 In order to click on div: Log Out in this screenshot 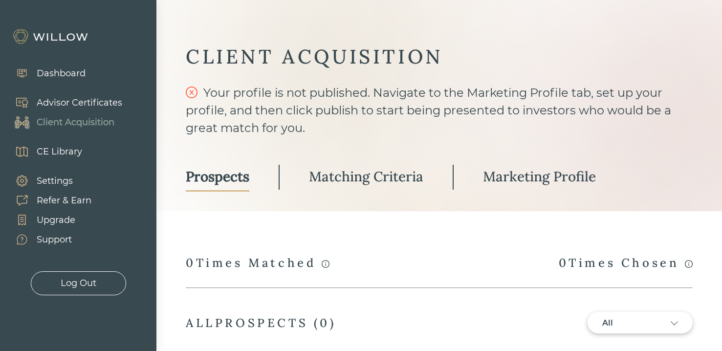, I will do `click(78, 283)`.